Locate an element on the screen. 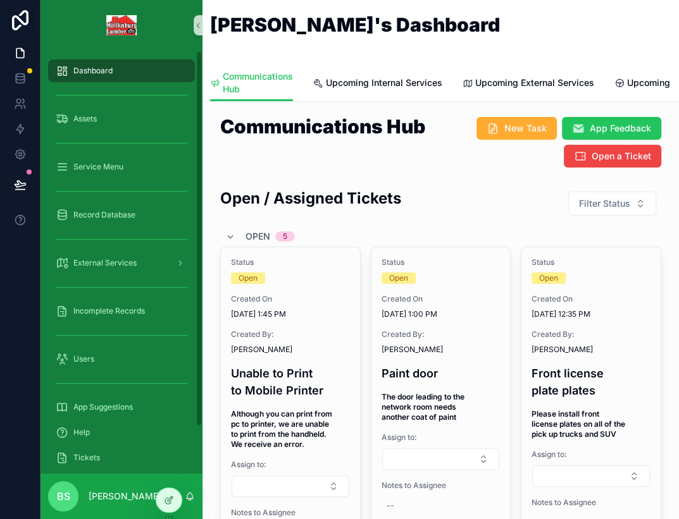  a: Tickets is located at coordinates (121, 458).